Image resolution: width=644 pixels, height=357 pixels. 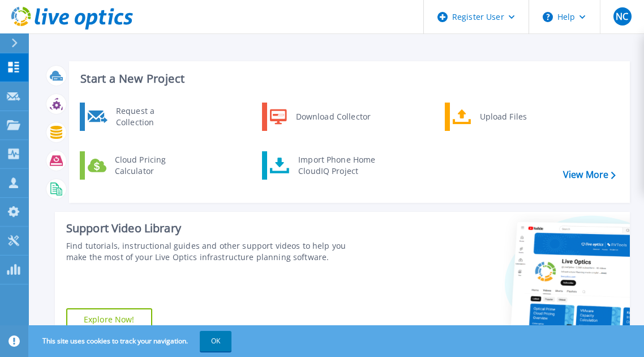 I want to click on div: Import Phone Home CloudIQ Project, so click(x=337, y=165).